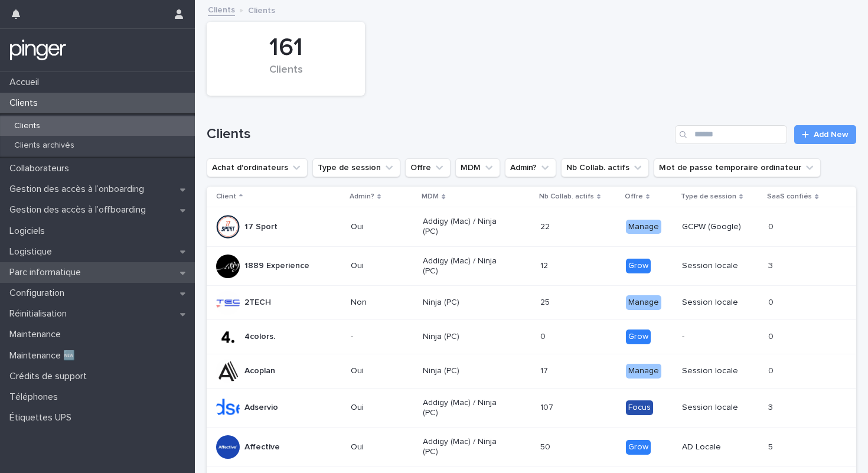  Describe the element at coordinates (604, 168) in the screenshot. I see `button: Nb Collab. actifs` at that location.